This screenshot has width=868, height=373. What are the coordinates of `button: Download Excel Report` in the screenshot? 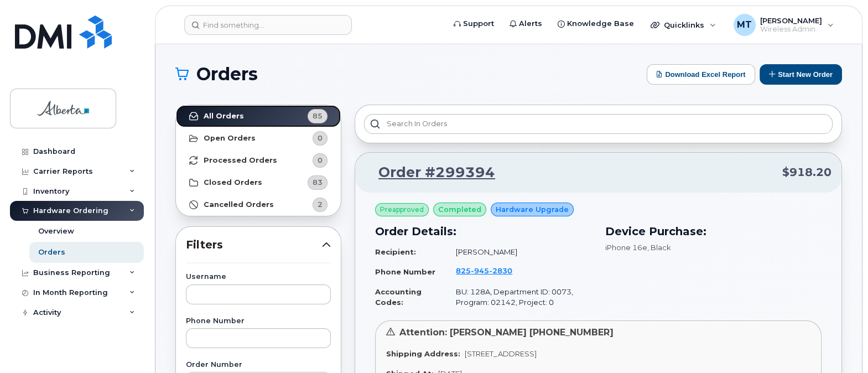 It's located at (701, 74).